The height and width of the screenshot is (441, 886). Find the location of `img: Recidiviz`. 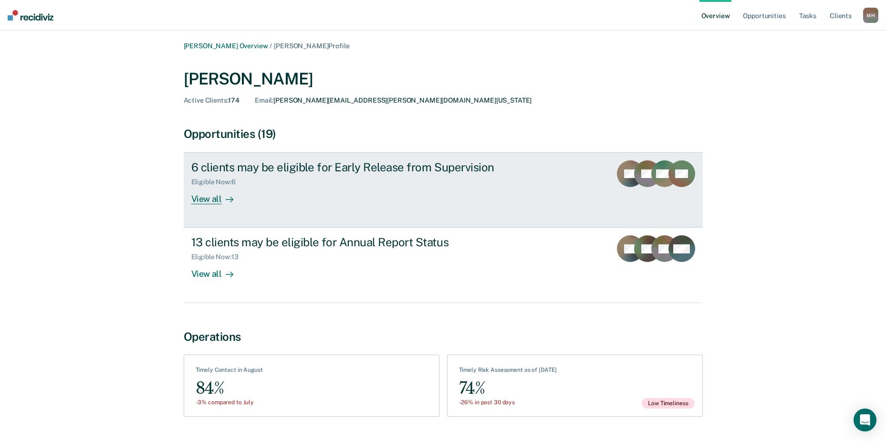

img: Recidiviz is located at coordinates (31, 15).